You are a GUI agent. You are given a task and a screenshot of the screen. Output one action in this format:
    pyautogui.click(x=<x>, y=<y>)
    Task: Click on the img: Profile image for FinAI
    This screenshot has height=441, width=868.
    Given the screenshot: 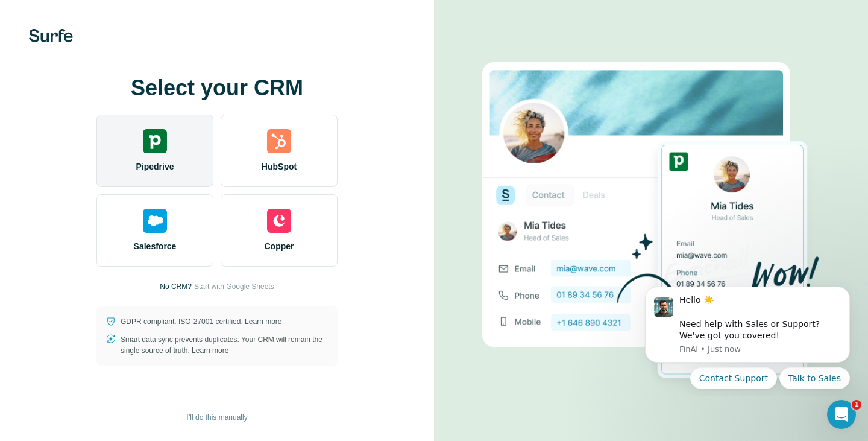 What is the action you would take?
    pyautogui.click(x=37, y=31)
    